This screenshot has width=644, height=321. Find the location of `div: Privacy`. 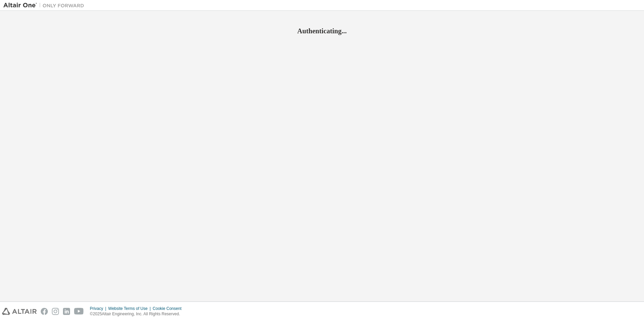

div: Privacy is located at coordinates (99, 309).